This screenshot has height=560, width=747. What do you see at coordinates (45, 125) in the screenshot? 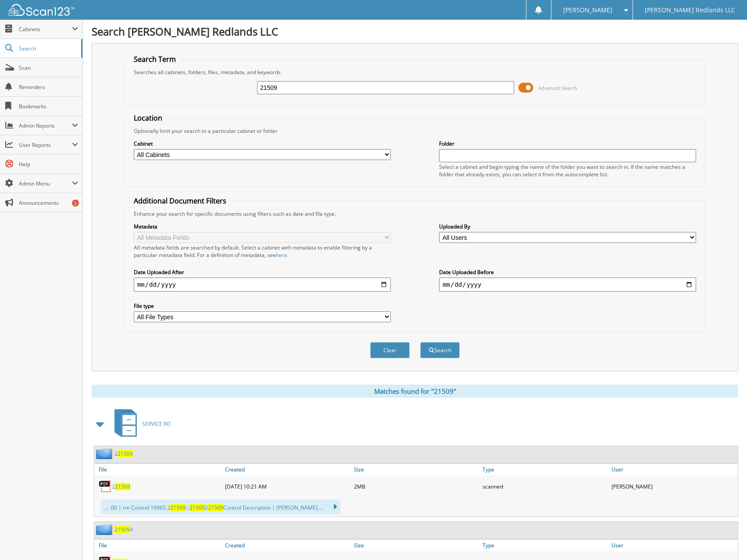
I see `span: Admin Reports` at bounding box center [45, 125].